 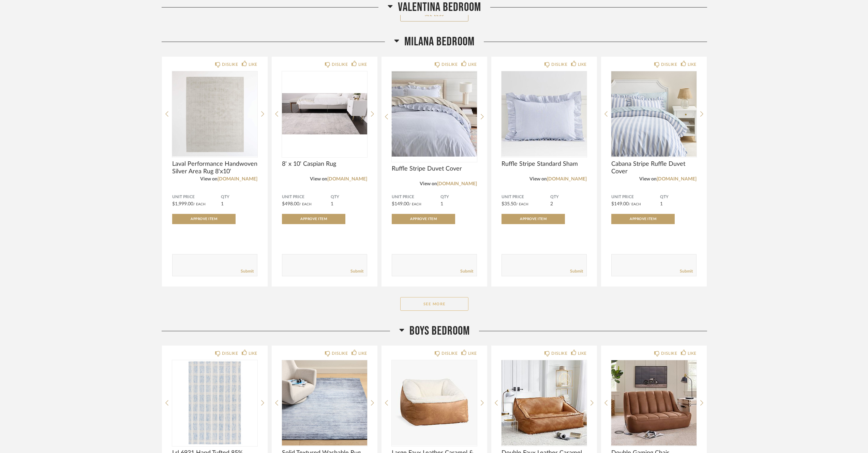 I want to click on span: $1,999.00, so click(x=183, y=204).